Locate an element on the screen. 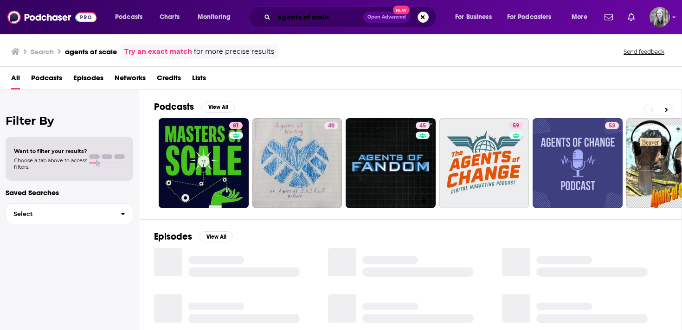 The height and width of the screenshot is (330, 682). button: Show profile menu is located at coordinates (660, 17).